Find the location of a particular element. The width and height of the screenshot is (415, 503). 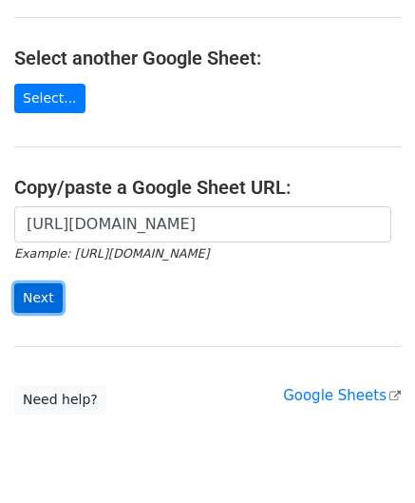

input: Next is located at coordinates (38, 297).